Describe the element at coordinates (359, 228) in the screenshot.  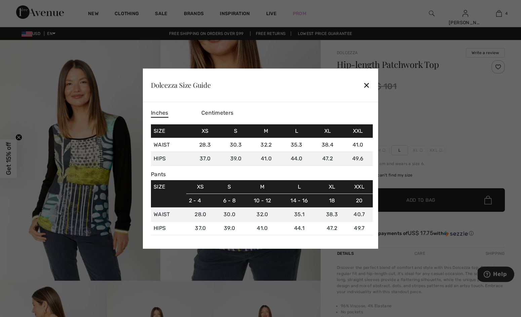
I see `td: 49.7` at that location.